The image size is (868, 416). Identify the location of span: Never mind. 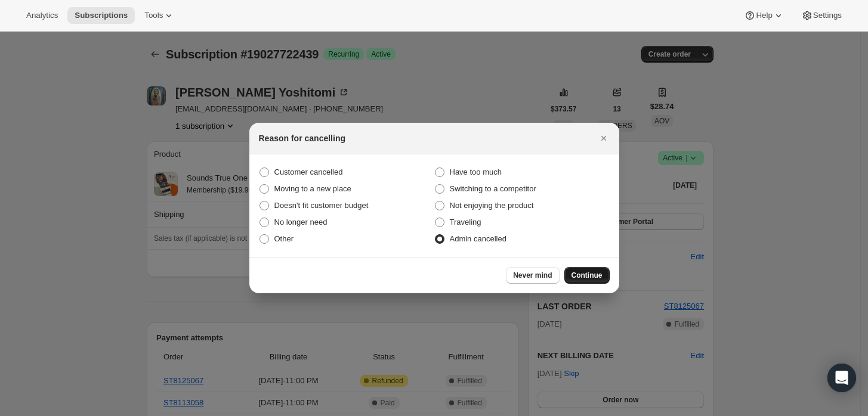
(532, 275).